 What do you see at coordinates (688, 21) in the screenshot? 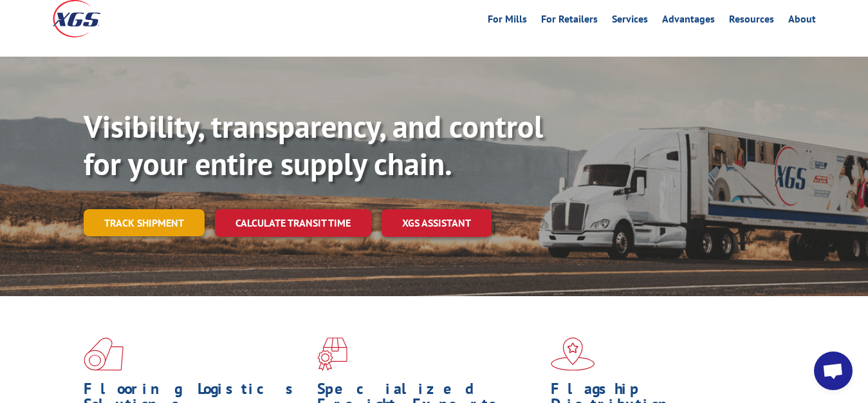
I see `a: Advantages` at bounding box center [688, 21].